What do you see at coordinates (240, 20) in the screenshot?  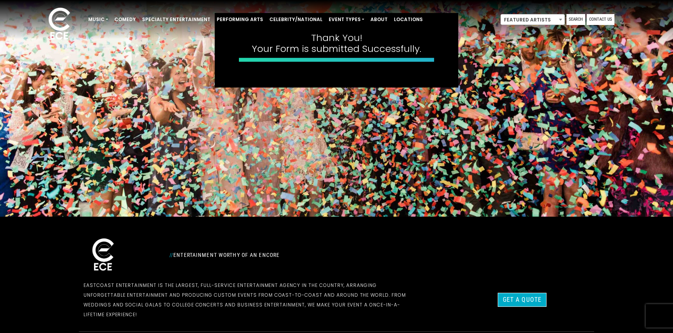 I see `a: Performing Arts` at bounding box center [240, 20].